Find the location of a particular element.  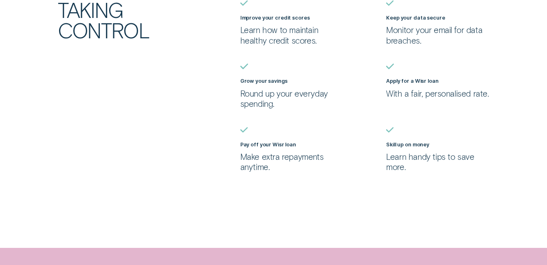

label: Apply for a Wisr loan is located at coordinates (412, 81).